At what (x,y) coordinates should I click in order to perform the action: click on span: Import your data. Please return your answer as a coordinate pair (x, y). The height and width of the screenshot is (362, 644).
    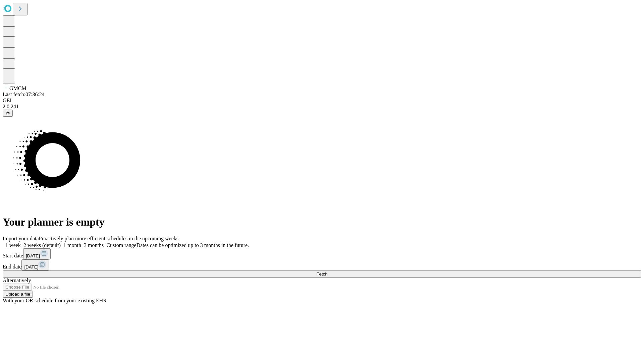
    Looking at the image, I should click on (21, 238).